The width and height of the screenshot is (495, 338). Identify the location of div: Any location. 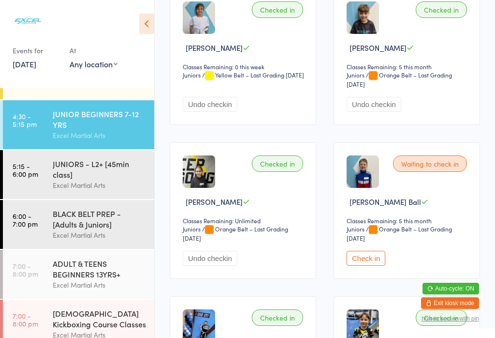
(93, 64).